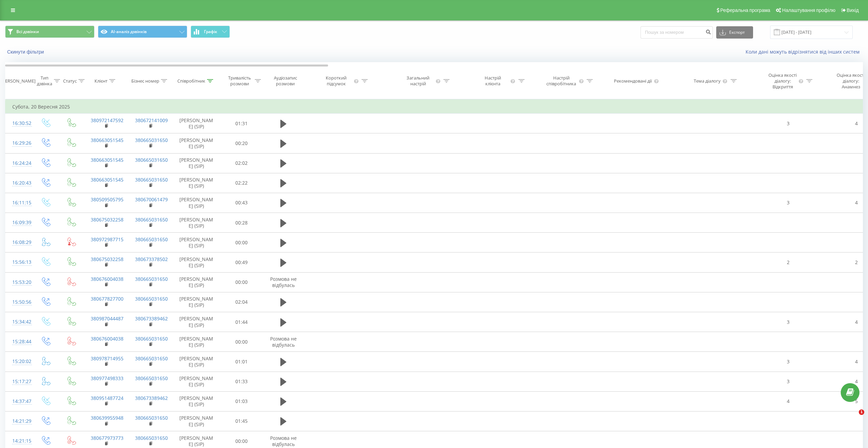  I want to click on td: 01:33, so click(241, 381).